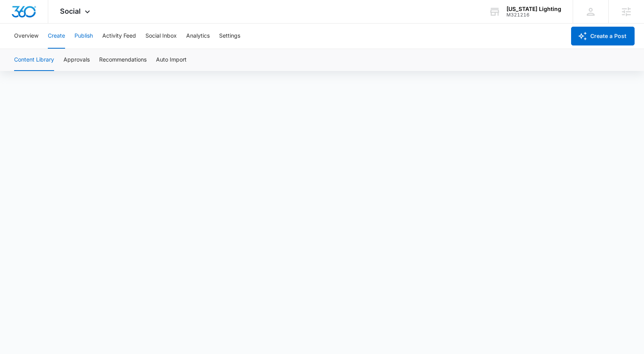 This screenshot has width=644, height=354. Describe the element at coordinates (161, 36) in the screenshot. I see `button: Social Inbox` at that location.